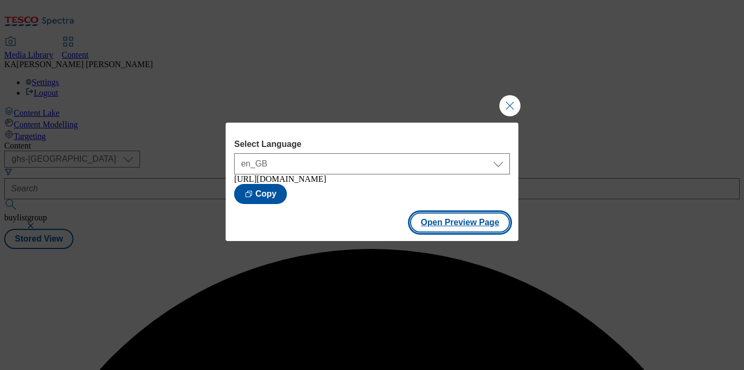 This screenshot has height=370, width=744. What do you see at coordinates (460, 222) in the screenshot?
I see `button: Open Preview Page` at bounding box center [460, 222].